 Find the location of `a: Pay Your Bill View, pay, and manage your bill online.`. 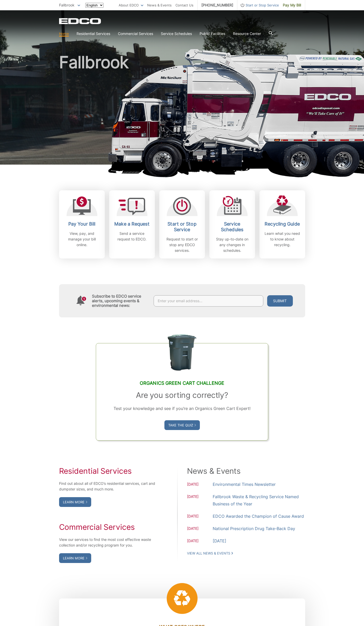

a: Pay Your Bill View, pay, and manage your bill online. is located at coordinates (82, 224).